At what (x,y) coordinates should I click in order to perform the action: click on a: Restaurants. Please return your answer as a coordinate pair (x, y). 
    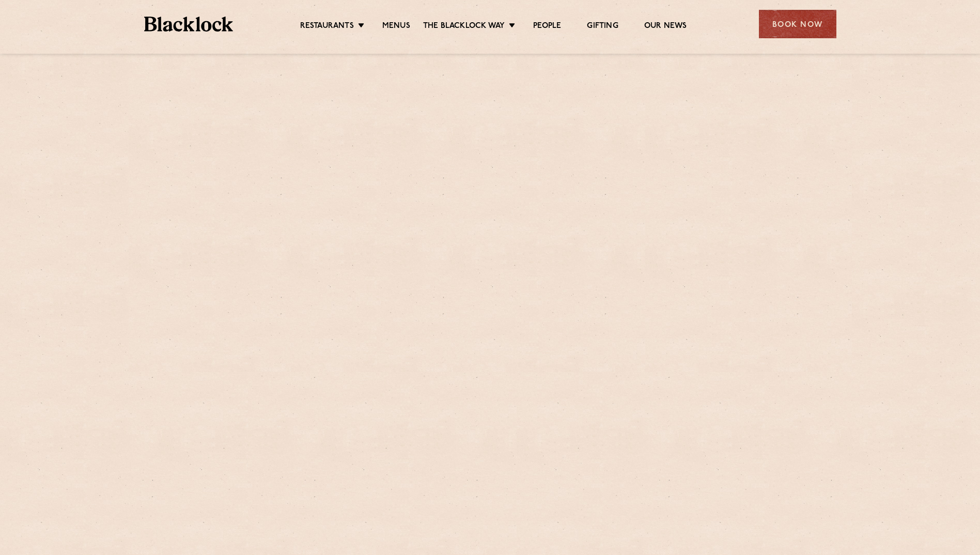
    Looking at the image, I should click on (327, 27).